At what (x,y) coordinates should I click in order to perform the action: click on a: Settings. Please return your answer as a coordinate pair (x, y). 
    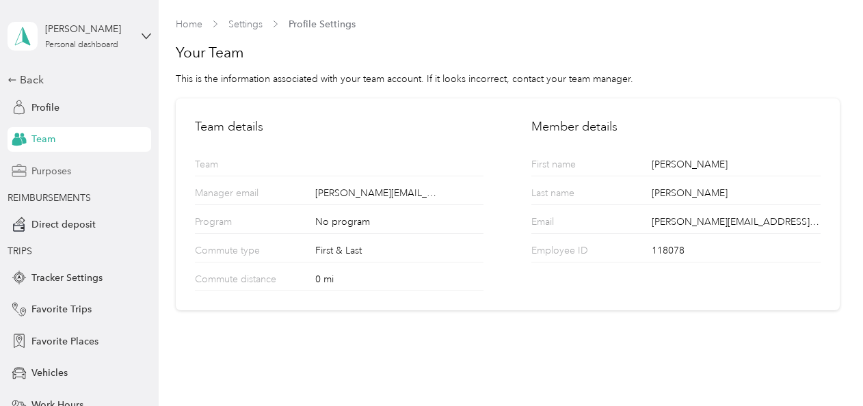
    Looking at the image, I should click on (245, 24).